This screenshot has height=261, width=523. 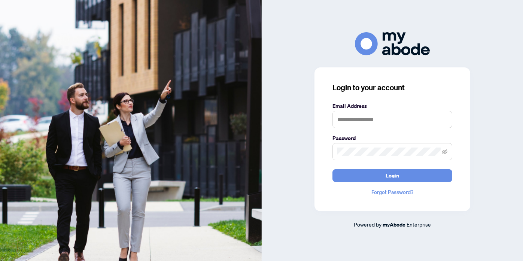 What do you see at coordinates (368, 224) in the screenshot?
I see `span: Powered by` at bounding box center [368, 224].